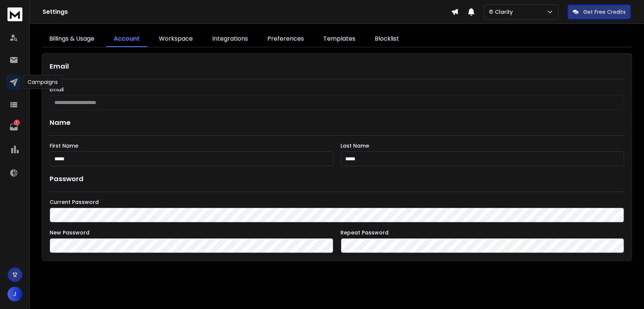 This screenshot has height=309, width=644. Describe the element at coordinates (605, 12) in the screenshot. I see `p: Get Free Credits` at that location.